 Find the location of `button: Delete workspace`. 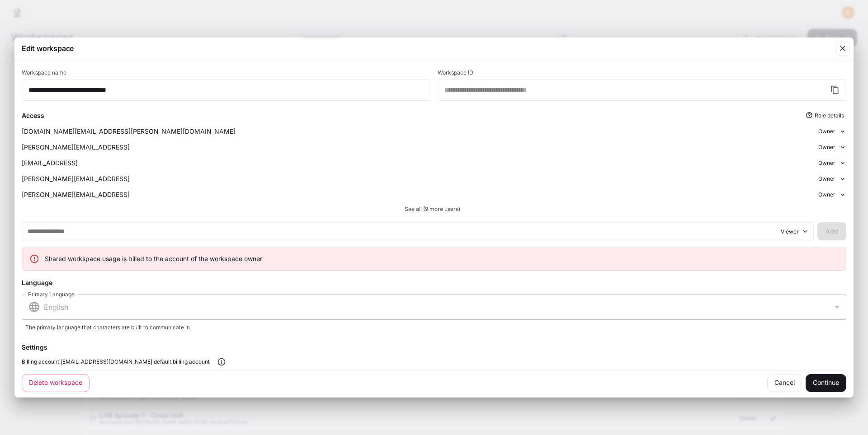

button: Delete workspace is located at coordinates (55, 383).